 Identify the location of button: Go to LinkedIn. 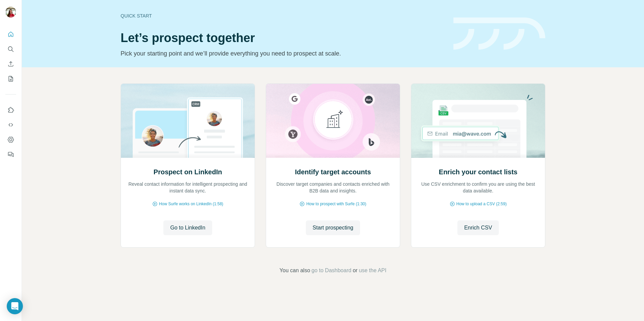
(187, 228).